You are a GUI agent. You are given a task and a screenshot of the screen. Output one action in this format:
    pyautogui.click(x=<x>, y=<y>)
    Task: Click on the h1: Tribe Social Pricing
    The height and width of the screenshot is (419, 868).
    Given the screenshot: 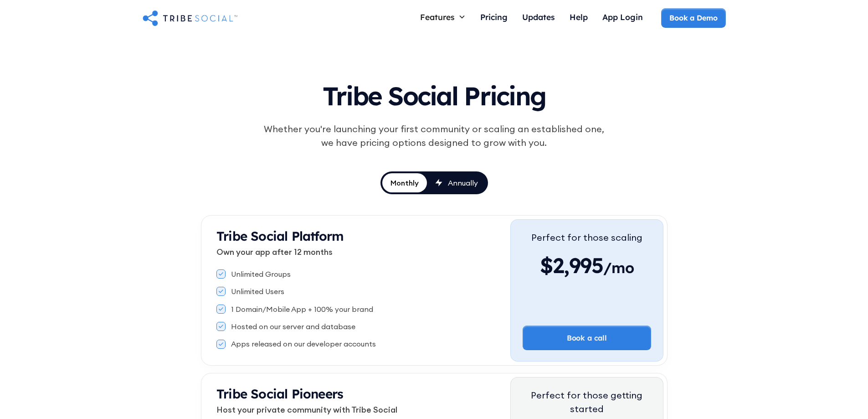 What is the action you would take?
    pyautogui.click(x=434, y=94)
    